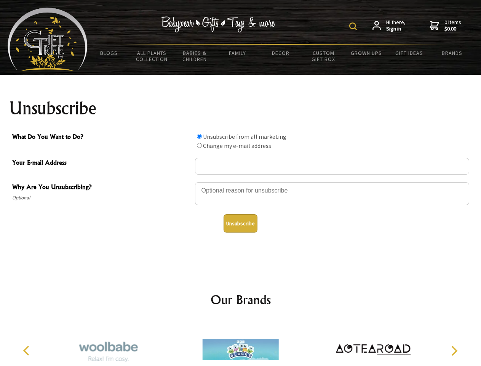 This screenshot has height=366, width=481. Describe the element at coordinates (453, 26) in the screenshot. I see `span: 0 items` at that location.